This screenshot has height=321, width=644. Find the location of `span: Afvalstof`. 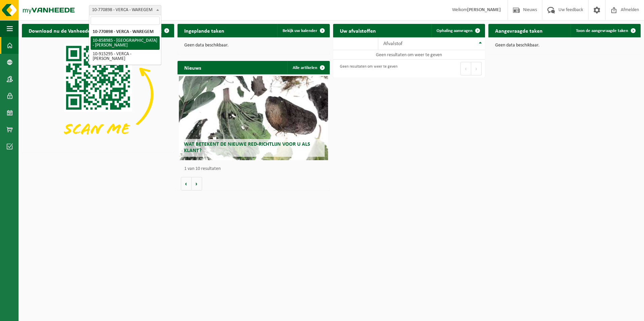

span: Afvalstof is located at coordinates (393, 44).